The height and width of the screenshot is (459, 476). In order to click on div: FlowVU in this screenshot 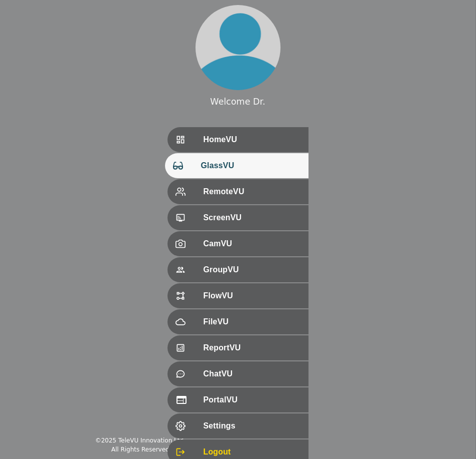, I will do `click(238, 296)`.